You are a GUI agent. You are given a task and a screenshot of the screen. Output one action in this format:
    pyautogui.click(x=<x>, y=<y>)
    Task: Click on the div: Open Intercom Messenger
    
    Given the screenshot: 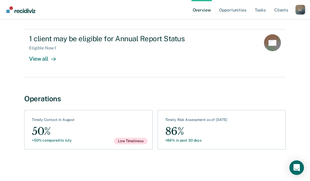 What is the action you would take?
    pyautogui.click(x=296, y=167)
    